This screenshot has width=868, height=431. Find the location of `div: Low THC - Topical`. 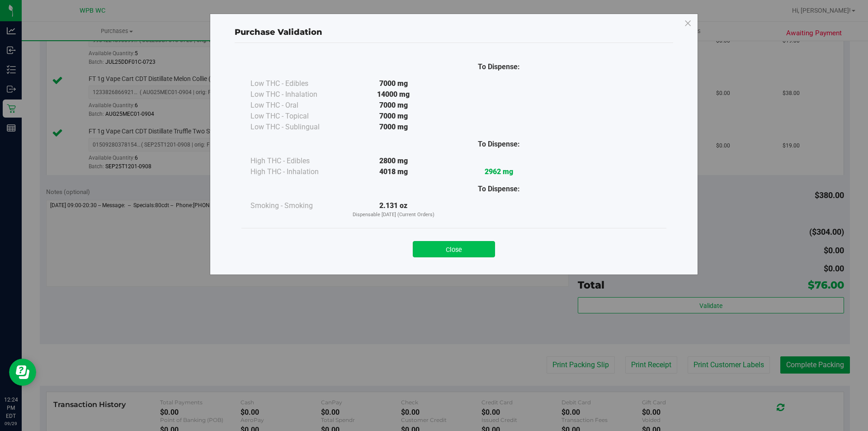

div: Low THC - Topical is located at coordinates (296, 116).